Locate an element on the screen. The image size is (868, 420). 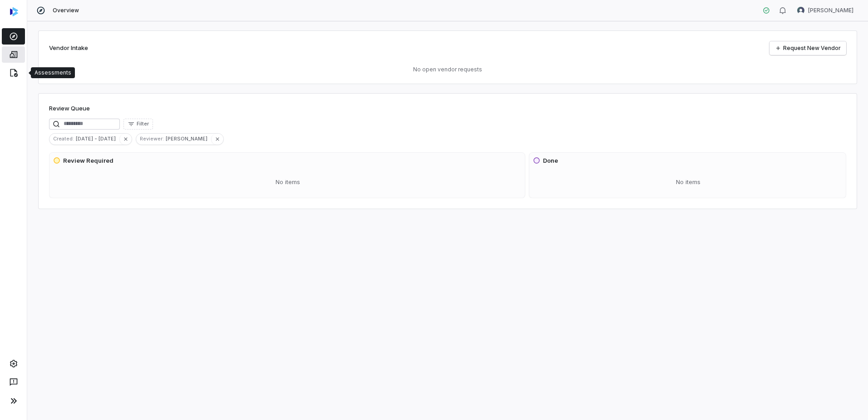
h3: Review Required is located at coordinates (88, 161).